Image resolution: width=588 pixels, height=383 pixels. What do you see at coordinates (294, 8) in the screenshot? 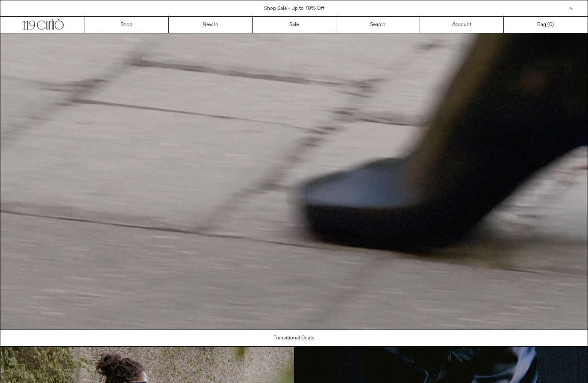
I see `a: Shop Sale - Up to 70% Off` at bounding box center [294, 8].